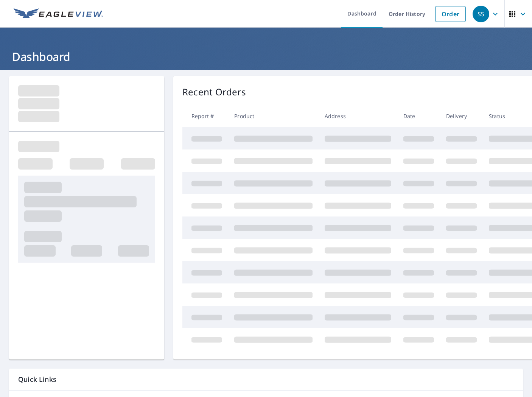 The image size is (532, 397). What do you see at coordinates (58, 14) in the screenshot?
I see `img: EV Logo` at bounding box center [58, 14].